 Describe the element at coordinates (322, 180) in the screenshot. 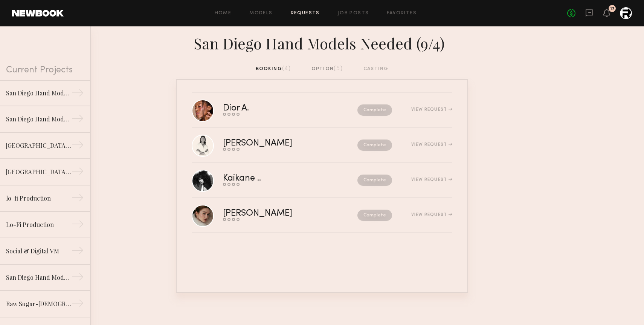

I see `a: Kaikane ..CompleteView Request` at that location.